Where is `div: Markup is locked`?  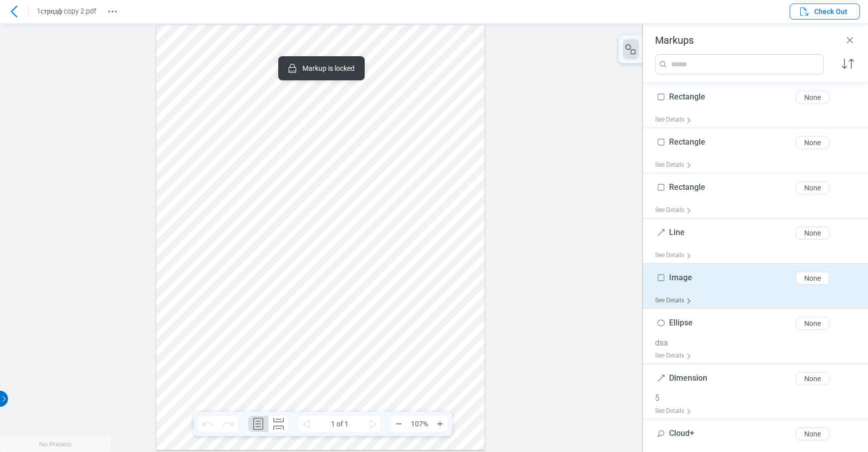
div: Markup is locked is located at coordinates (320, 69).